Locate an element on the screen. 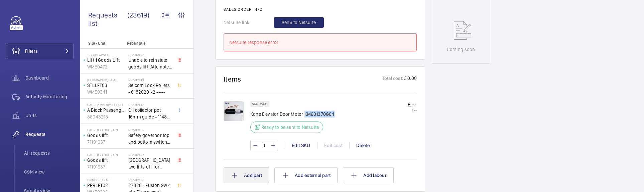 This screenshot has height=192, width=644. button: Add external part is located at coordinates (306, 175).